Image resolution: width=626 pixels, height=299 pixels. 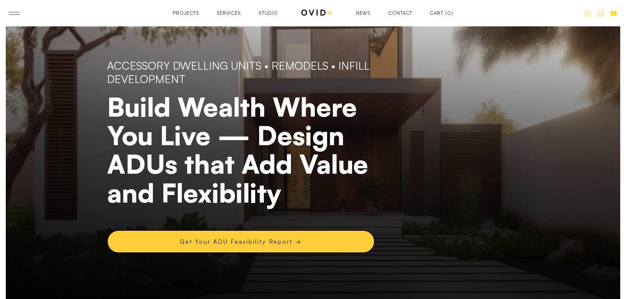 What do you see at coordinates (229, 13) in the screenshot?
I see `div: Services` at bounding box center [229, 13].